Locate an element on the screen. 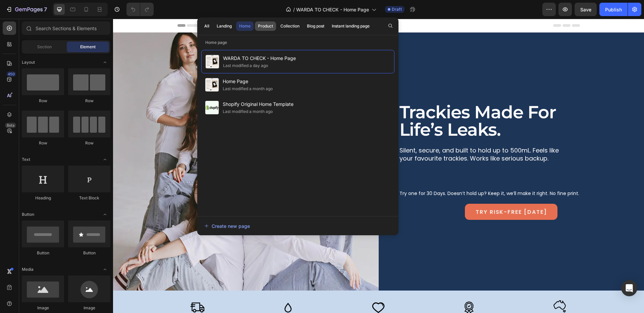 The image size is (644, 313). div: Heading is located at coordinates (43, 198).